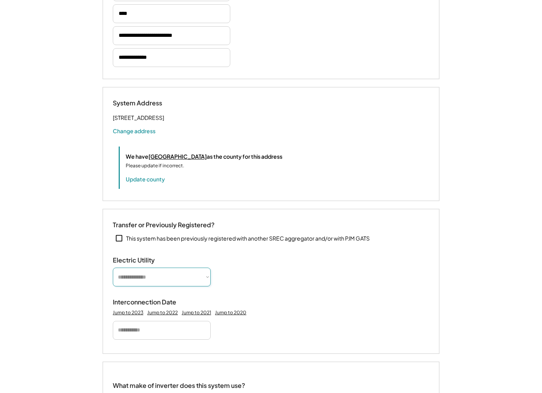  What do you see at coordinates (164, 225) in the screenshot?
I see `div: Transfer or Previously Registered?` at bounding box center [164, 225].